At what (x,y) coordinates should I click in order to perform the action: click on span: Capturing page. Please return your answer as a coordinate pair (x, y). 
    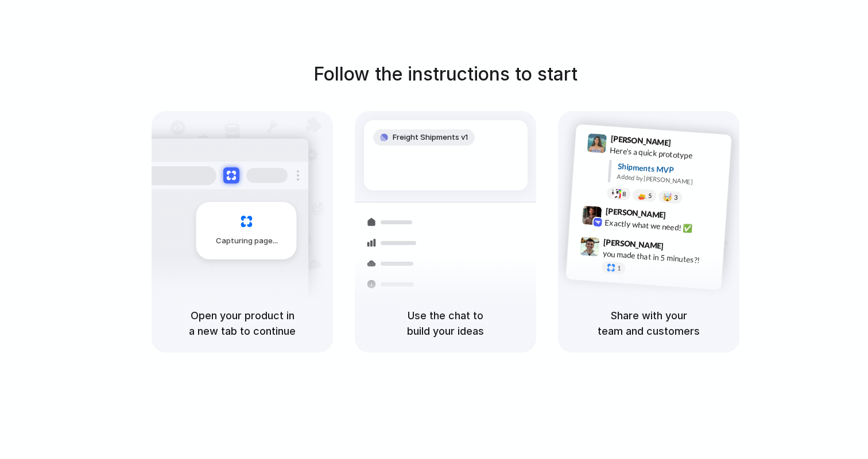
    Looking at the image, I should click on (247, 241).